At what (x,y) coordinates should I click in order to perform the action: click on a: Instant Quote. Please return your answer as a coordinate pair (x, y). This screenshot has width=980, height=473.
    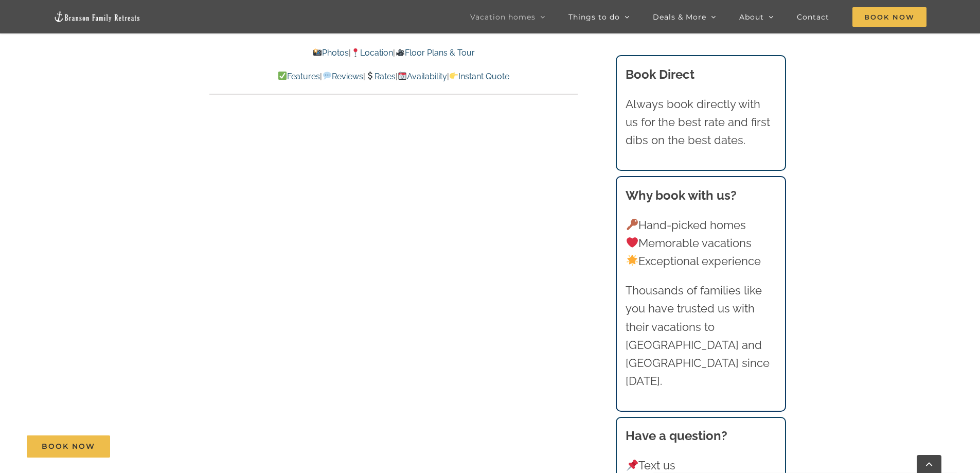
    Looking at the image, I should click on (479, 76).